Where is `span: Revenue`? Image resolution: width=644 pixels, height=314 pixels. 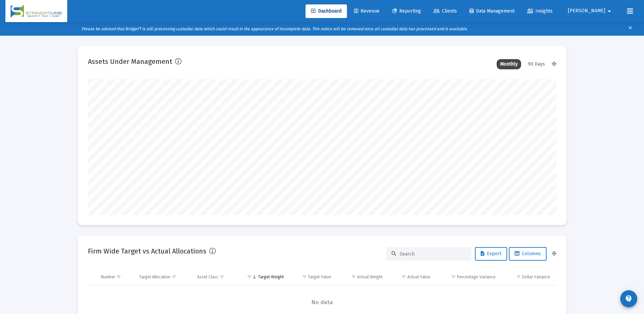
span: Revenue is located at coordinates (367, 11).